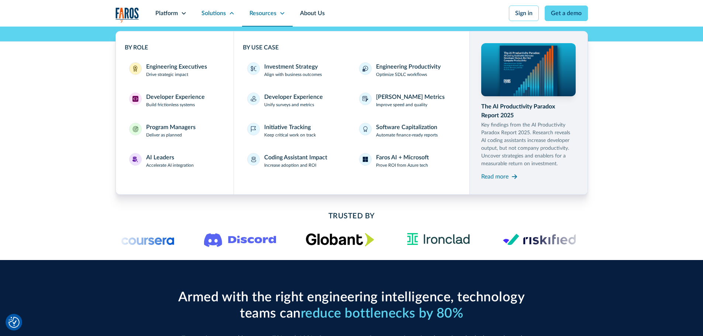  I want to click on a: AI LeadersAI LeadersAccelerate AI integration, so click(175, 161).